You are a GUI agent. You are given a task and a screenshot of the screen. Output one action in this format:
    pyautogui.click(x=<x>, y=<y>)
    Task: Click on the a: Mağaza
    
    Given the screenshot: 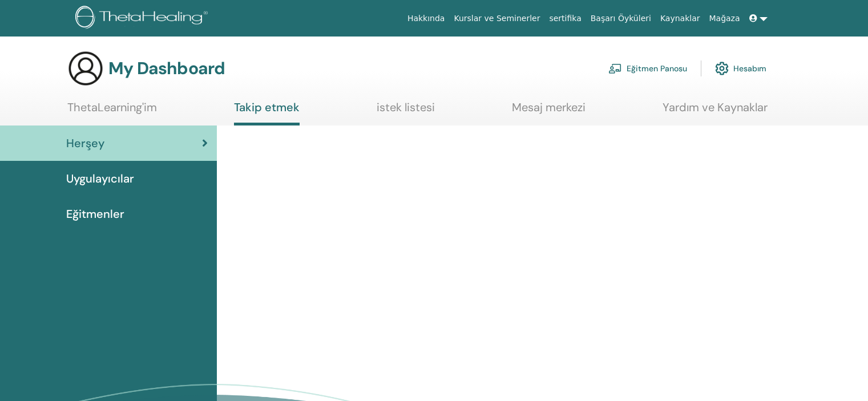 What is the action you would take?
    pyautogui.click(x=724, y=19)
    